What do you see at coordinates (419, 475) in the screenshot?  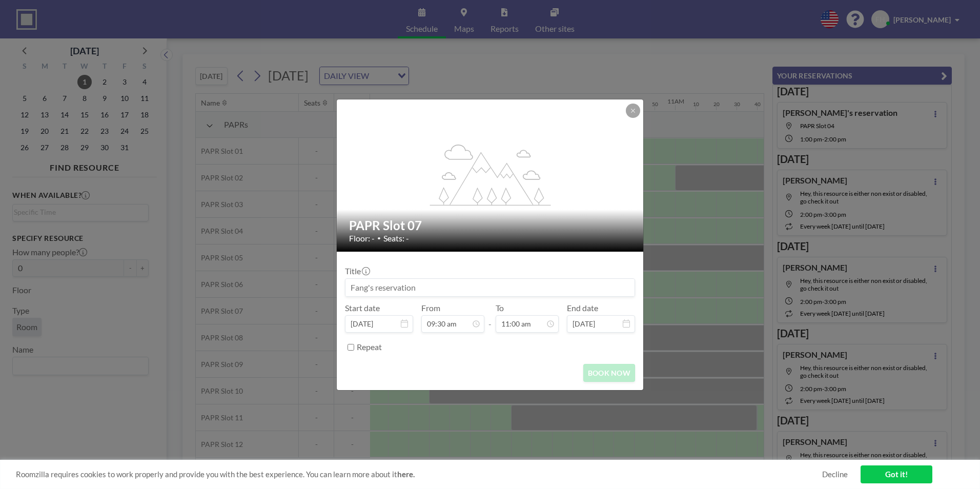 I see `span: Roomzilla requires cookies to work properly and provide you with the best experience. You can lea...` at bounding box center [419, 475].